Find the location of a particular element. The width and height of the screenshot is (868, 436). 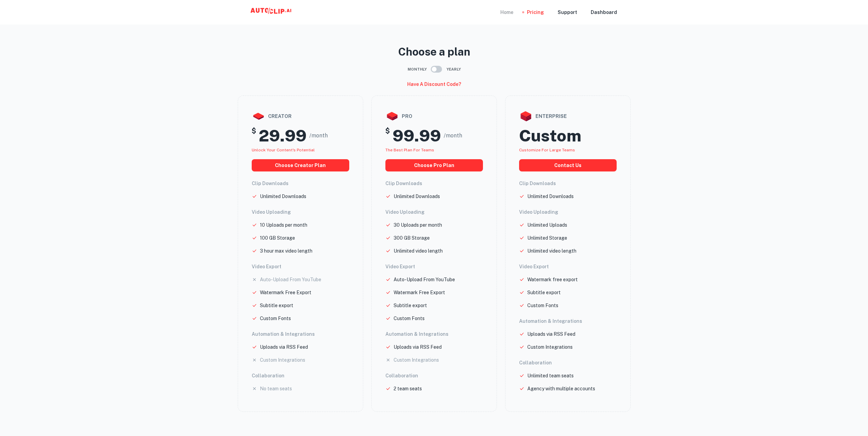

p: 2 team seats is located at coordinates (407, 389).